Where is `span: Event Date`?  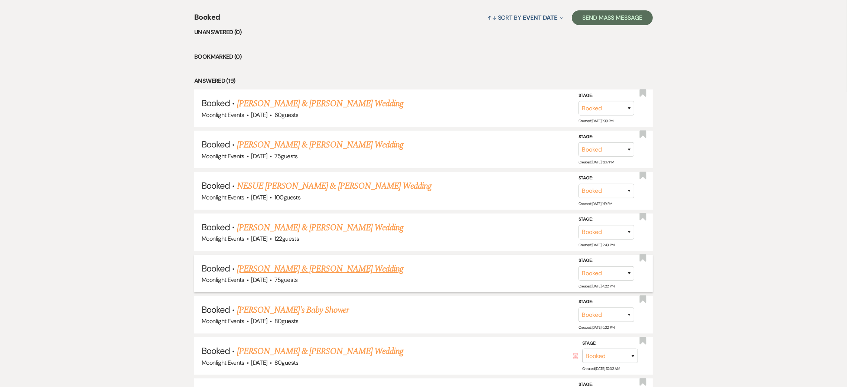 span: Event Date is located at coordinates (540, 17).